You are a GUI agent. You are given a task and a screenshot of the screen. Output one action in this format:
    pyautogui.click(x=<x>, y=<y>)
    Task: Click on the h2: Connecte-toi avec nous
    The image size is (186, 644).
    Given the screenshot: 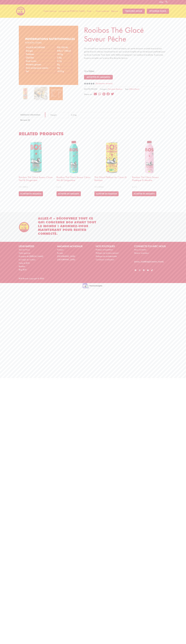 What is the action you would take?
    pyautogui.click(x=151, y=246)
    